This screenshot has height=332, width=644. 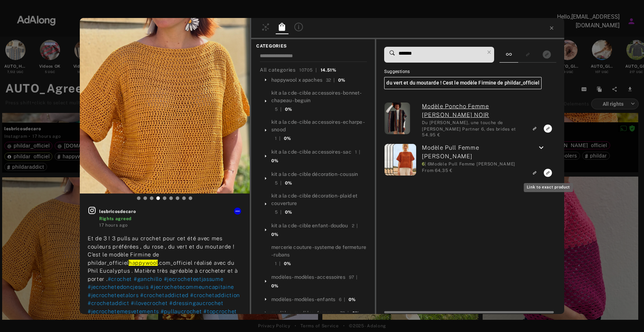 I want to click on div: Link to exact product, so click(x=548, y=187).